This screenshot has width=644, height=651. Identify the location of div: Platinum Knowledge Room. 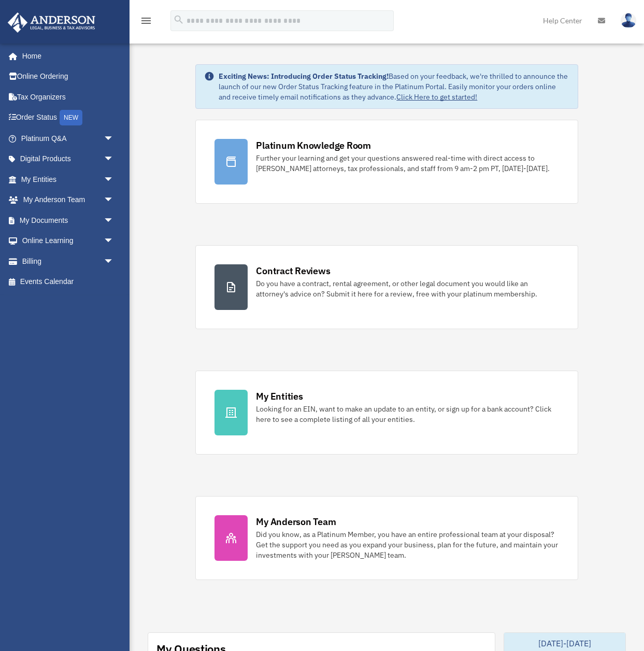
(313, 145).